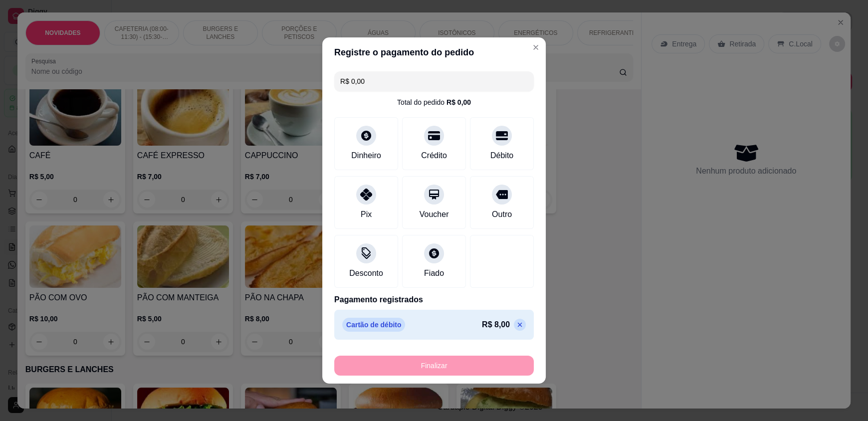 This screenshot has height=421, width=868. What do you see at coordinates (366, 273) in the screenshot?
I see `div: Desconto` at bounding box center [366, 273].